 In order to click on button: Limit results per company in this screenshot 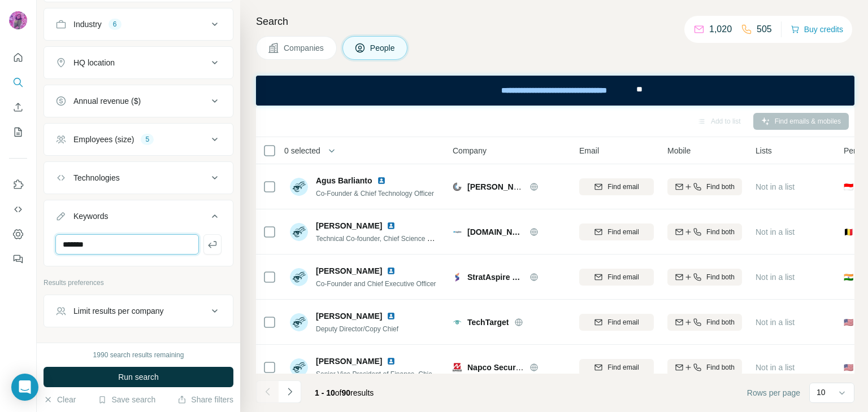, I will do `click(138, 311)`.